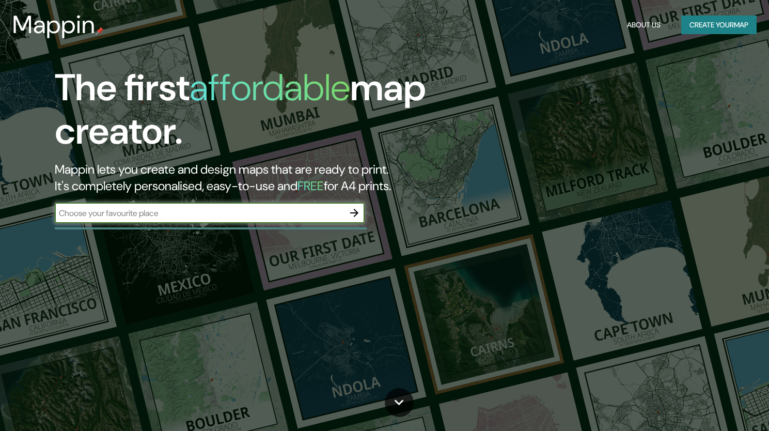 Image resolution: width=769 pixels, height=431 pixels. Describe the element at coordinates (311, 185) in the screenshot. I see `h5: FREE` at that location.